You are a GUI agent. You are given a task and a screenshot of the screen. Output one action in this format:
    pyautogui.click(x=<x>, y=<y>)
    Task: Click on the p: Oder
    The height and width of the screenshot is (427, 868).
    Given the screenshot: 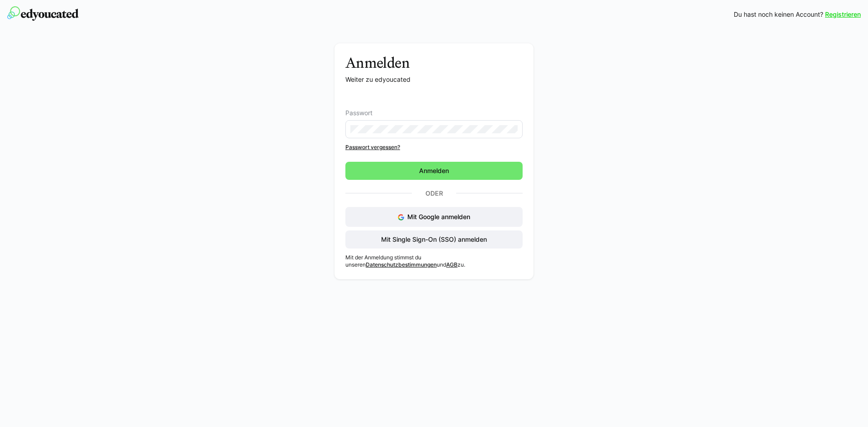 What is the action you would take?
    pyautogui.click(x=434, y=193)
    